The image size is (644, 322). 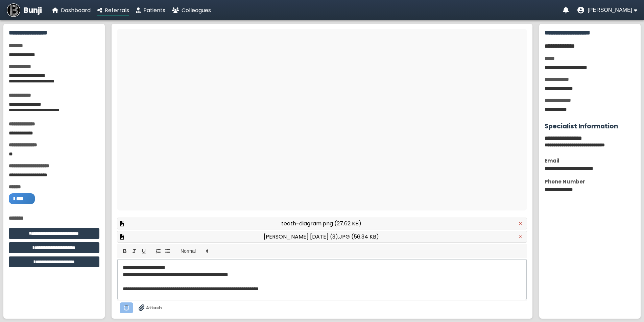 What do you see at coordinates (590, 126) in the screenshot?
I see `h3: Specialist Information` at bounding box center [590, 126].